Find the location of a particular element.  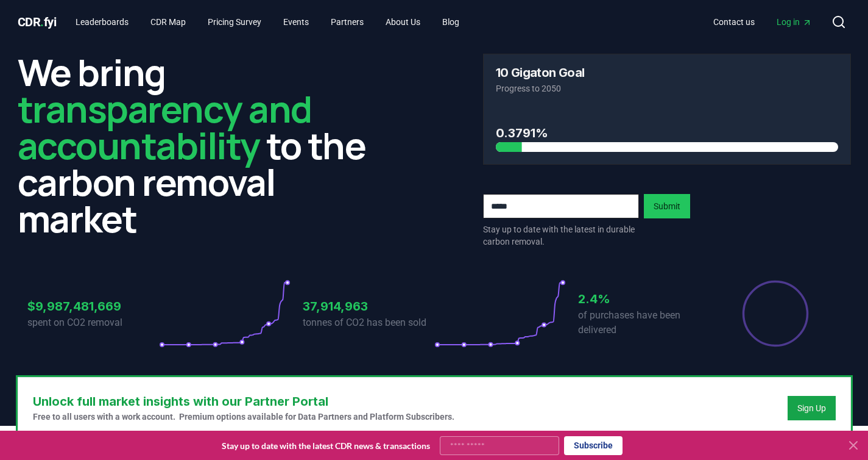

div: Sign Up is located at coordinates (811, 408).